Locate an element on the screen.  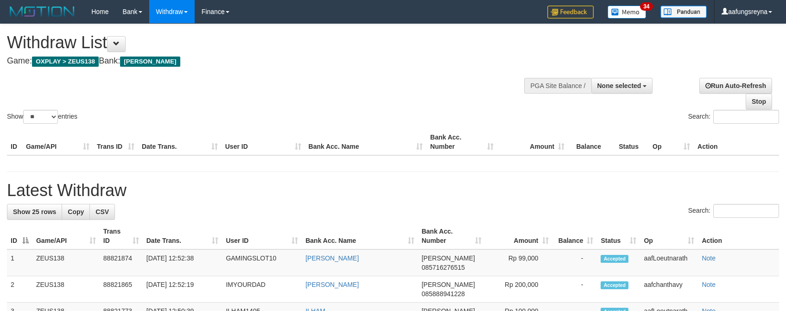
img: Button%20Memo.svg is located at coordinates (627, 12).